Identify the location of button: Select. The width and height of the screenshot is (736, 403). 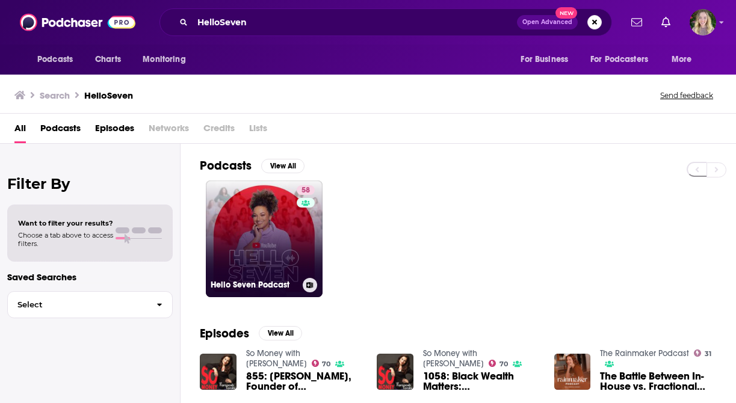
(90, 304).